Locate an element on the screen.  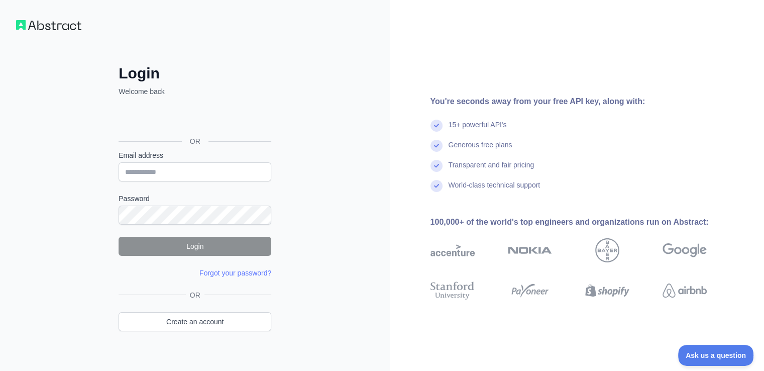
p: Welcome back is located at coordinates (195, 91).